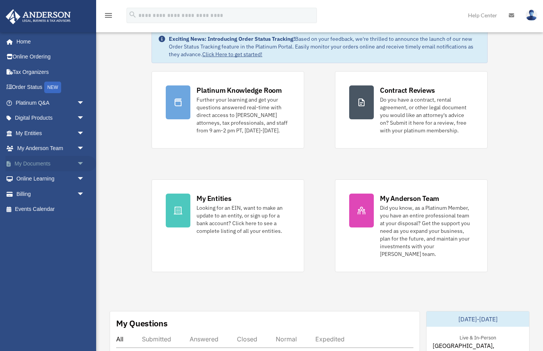 This screenshot has height=351, width=543. I want to click on strong: Exciting News: Introducing Order Status Tracking!, so click(232, 39).